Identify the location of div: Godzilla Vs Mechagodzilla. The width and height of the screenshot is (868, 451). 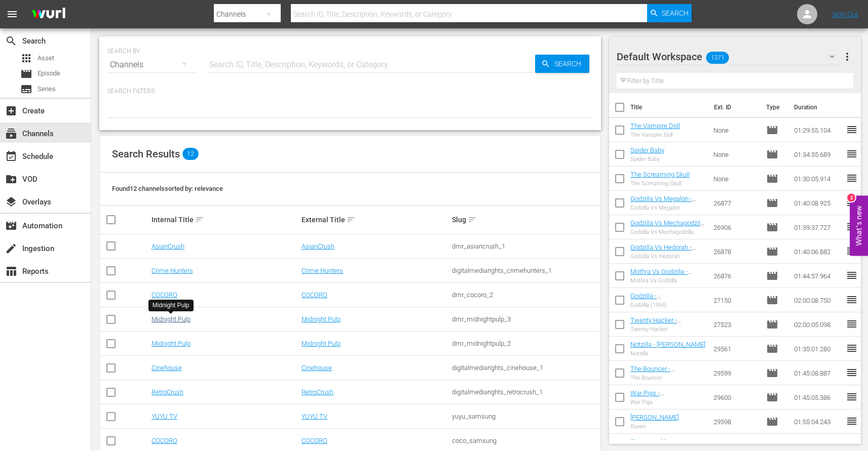
(668, 232).